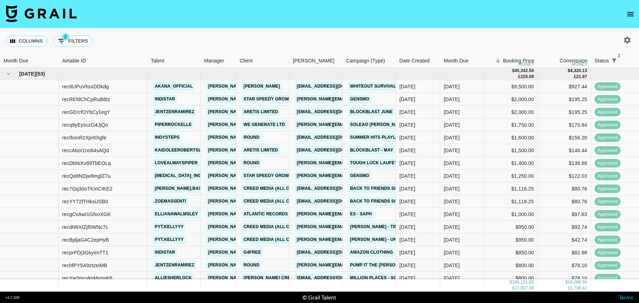  Describe the element at coordinates (512, 240) in the screenshot. I see `div: $950.00` at that location.